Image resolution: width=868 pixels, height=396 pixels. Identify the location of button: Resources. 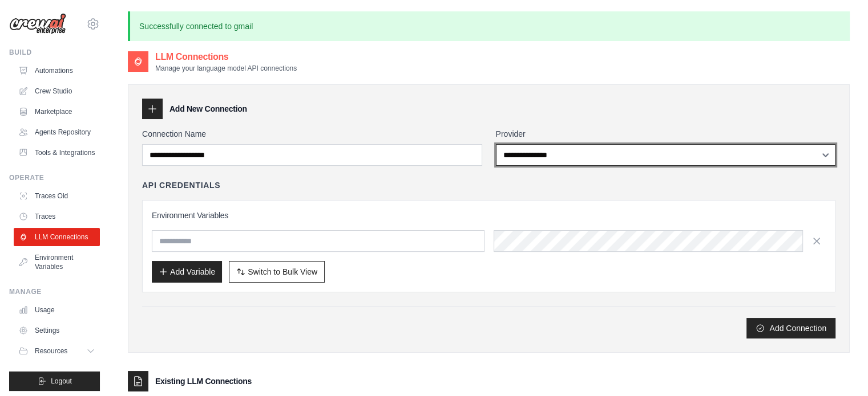
(56, 351).